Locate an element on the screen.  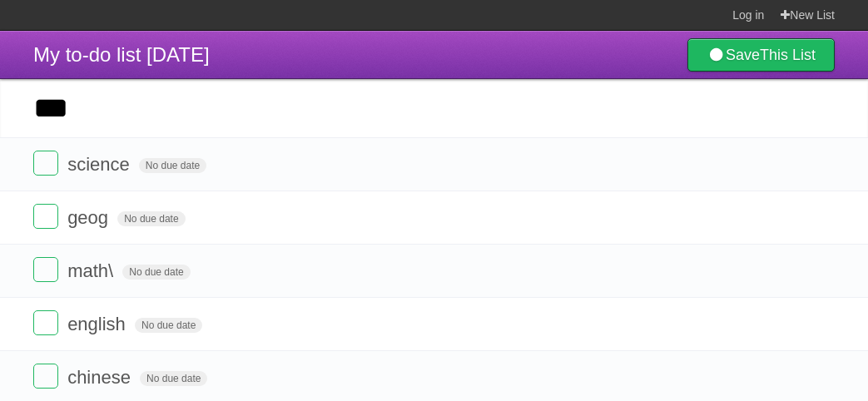
a: SaveThis List is located at coordinates (760, 55).